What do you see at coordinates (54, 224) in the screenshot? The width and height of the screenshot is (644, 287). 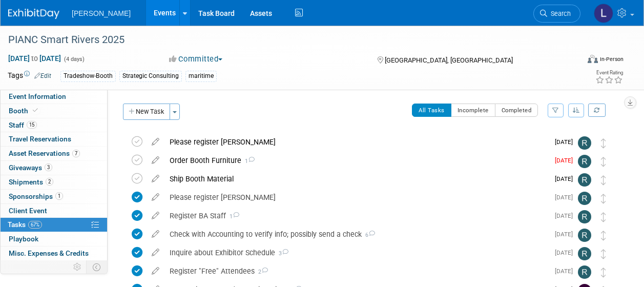 I see `a: Tasks67%` at bounding box center [54, 224].